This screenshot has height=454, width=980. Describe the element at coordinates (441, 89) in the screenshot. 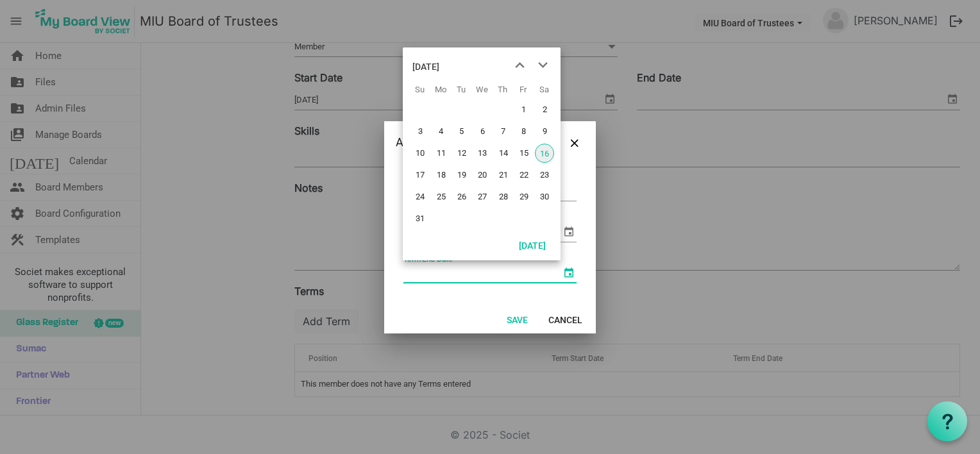

I see `th: Mo` at that location.